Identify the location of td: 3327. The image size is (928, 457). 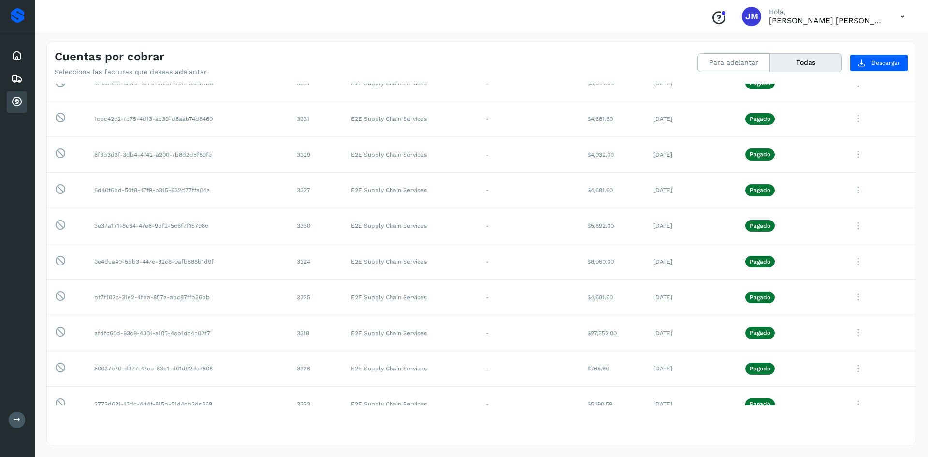
(316, 190).